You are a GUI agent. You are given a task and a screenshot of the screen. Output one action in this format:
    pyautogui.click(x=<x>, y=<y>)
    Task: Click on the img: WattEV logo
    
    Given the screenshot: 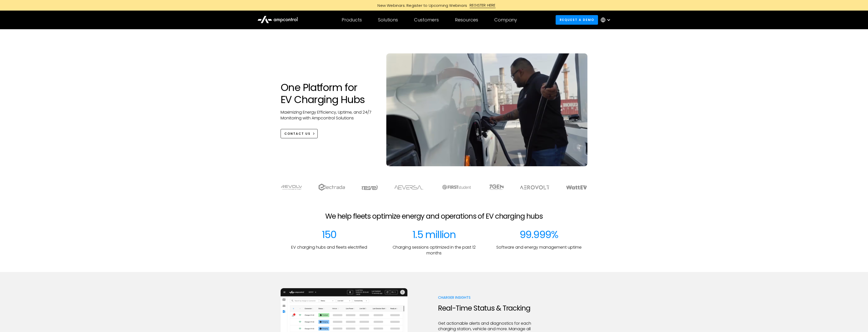 What is the action you would take?
    pyautogui.click(x=577, y=188)
    